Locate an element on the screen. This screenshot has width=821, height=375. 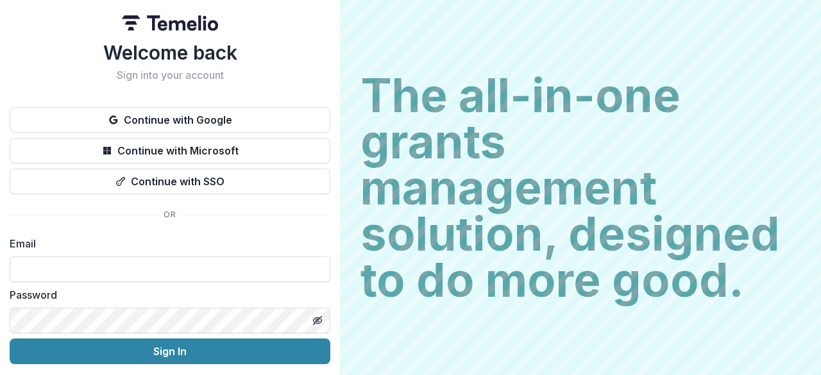
button: Sign In is located at coordinates (170, 352).